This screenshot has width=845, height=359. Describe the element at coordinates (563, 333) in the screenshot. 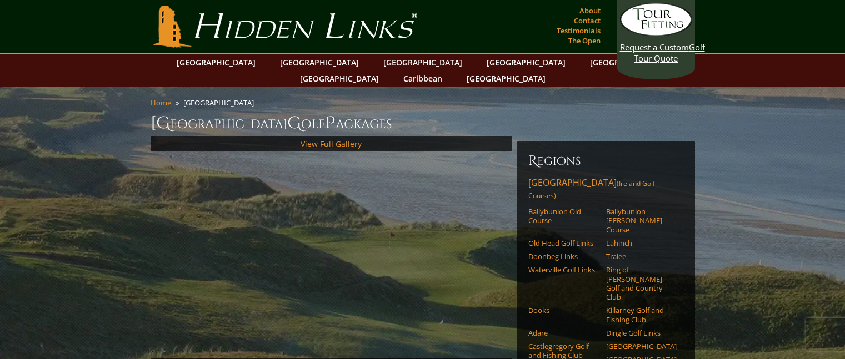

I see `a: Adare` at that location.